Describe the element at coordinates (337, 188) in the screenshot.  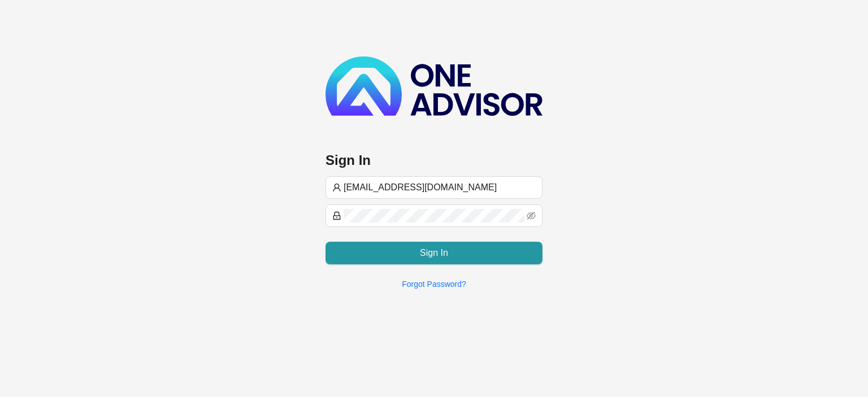
I see `span: user` at that location.